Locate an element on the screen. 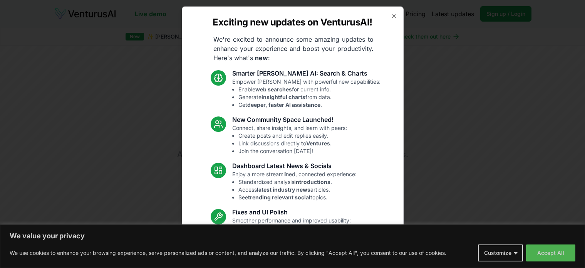 The height and width of the screenshot is (268, 585). li: Enhanced overall UI consistency. is located at coordinates (298, 243).